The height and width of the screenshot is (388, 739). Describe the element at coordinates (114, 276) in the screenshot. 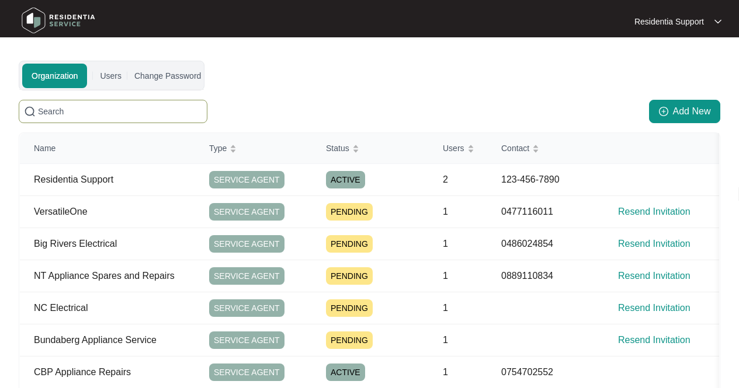

I see `p: NT Appliance Spares and Repairs` at that location.